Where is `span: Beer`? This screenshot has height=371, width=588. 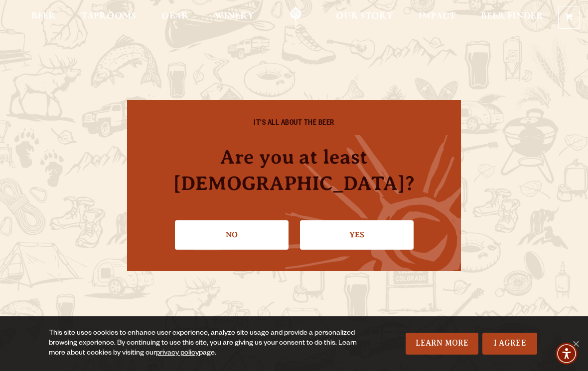 span: Beer is located at coordinates (43, 17).